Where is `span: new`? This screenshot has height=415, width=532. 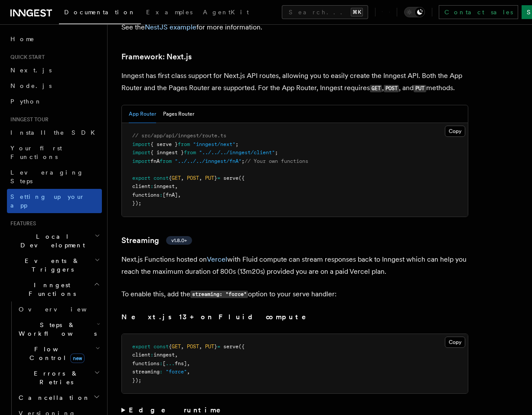
span: new is located at coordinates (77, 359).